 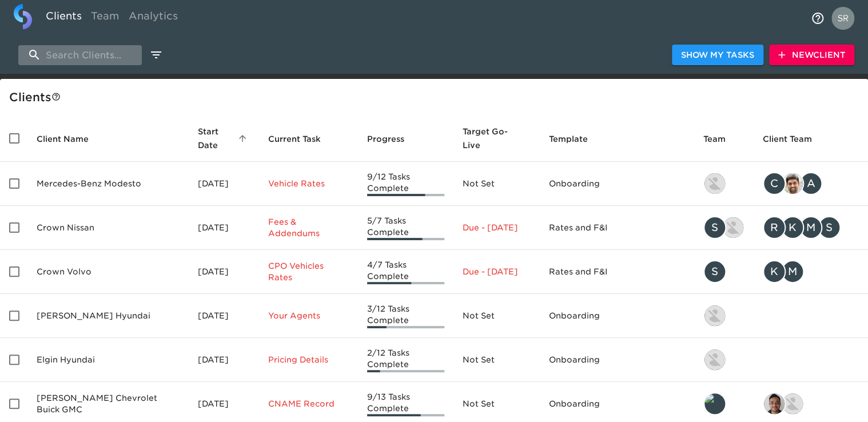 I want to click on button: notifications, so click(x=818, y=18).